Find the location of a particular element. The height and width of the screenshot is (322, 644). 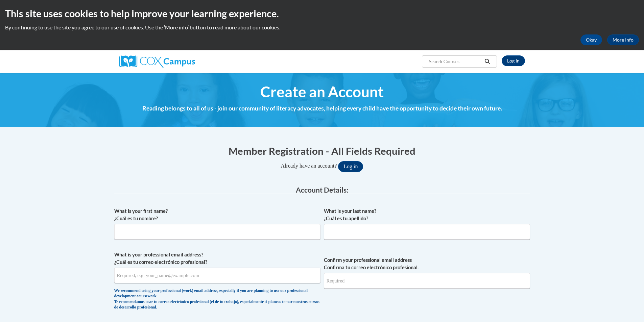

h4: Reading belongs to all of us - join our community of literacy advocates, helping every child have... is located at coordinates (322, 108).